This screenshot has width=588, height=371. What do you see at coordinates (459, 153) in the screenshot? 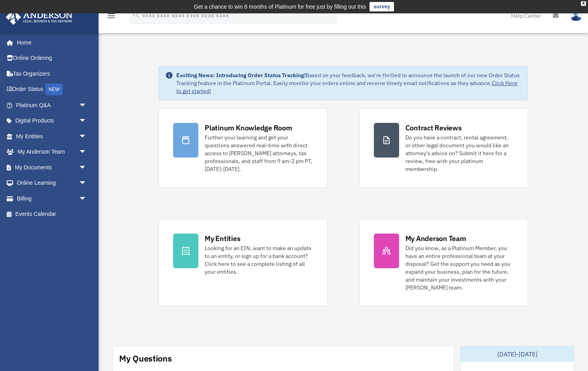
I see `div: Do you have a contract, rental agreement, or other legal document you would like an attorney's ad...` at bounding box center [459, 153].